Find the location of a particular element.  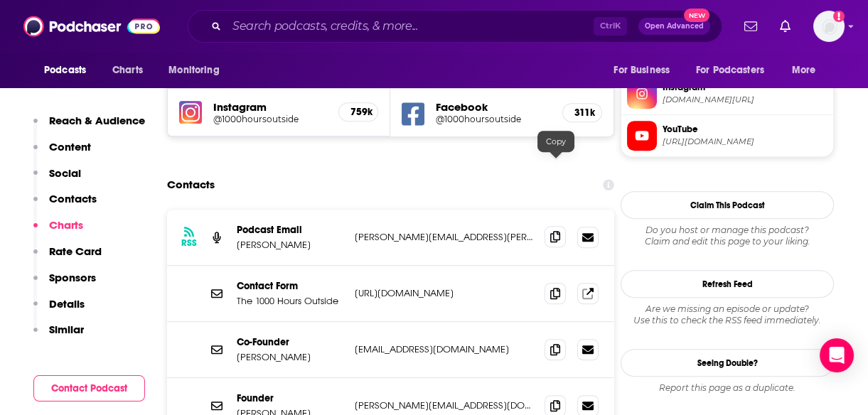

a: Podchaser - Follow, Share and Rate Podcasts is located at coordinates (92, 26).